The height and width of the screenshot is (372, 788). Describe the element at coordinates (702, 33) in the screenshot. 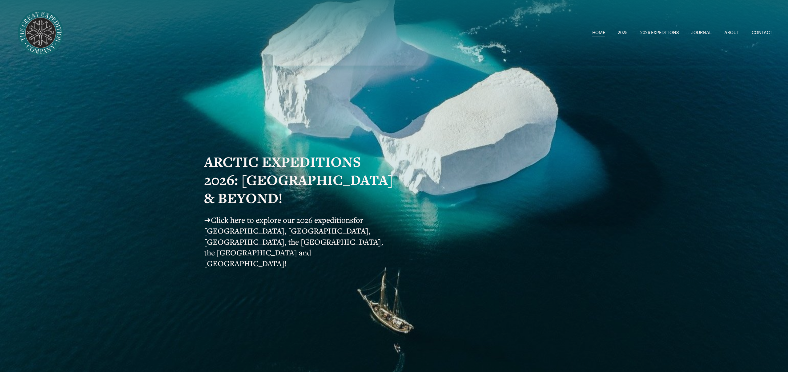

I see `a: JOURNAL` at that location.